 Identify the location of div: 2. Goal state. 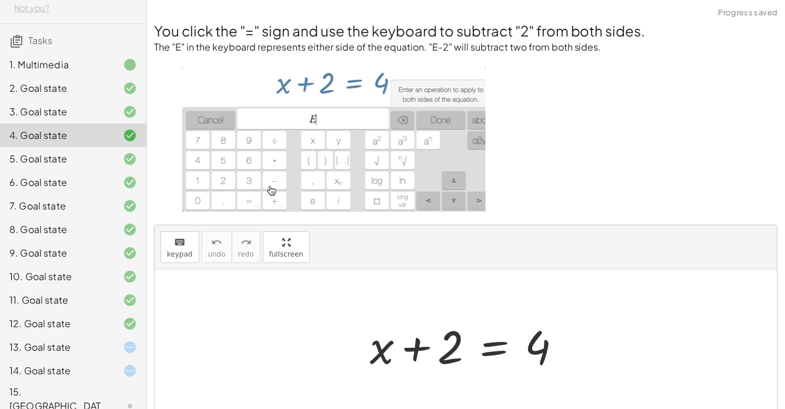
(56, 88).